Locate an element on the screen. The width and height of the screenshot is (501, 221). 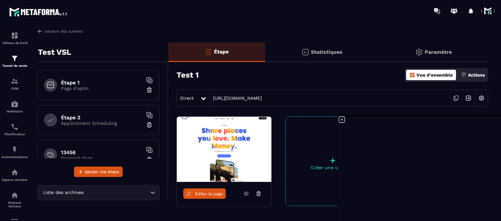
p: Réseaux Sociaux is located at coordinates (15, 205).